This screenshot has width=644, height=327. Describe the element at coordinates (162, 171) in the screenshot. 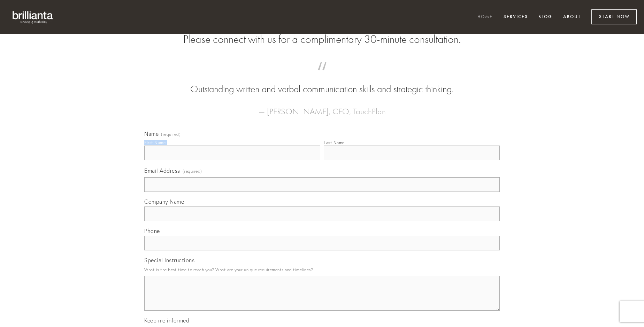

I see `span: Email Address` at that location.